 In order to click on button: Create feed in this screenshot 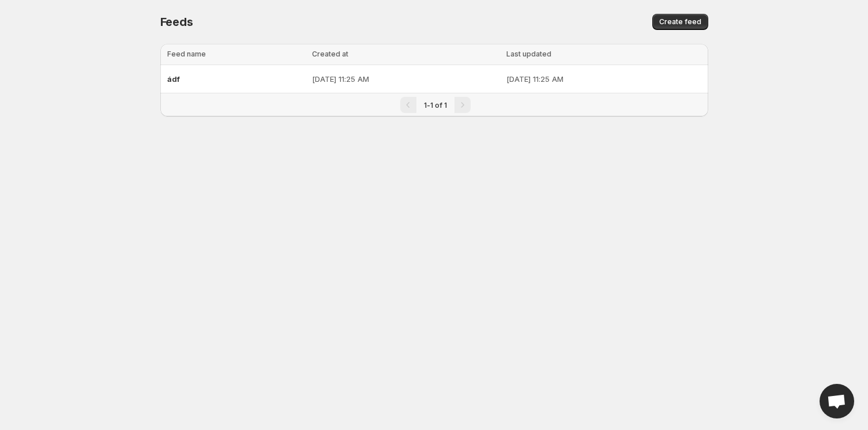, I will do `click(680, 22)`.